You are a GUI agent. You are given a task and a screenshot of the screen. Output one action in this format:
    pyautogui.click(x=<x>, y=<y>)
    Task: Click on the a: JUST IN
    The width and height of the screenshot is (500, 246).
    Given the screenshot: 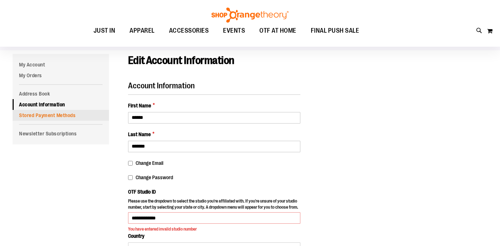 What is the action you would take?
    pyautogui.click(x=104, y=31)
    